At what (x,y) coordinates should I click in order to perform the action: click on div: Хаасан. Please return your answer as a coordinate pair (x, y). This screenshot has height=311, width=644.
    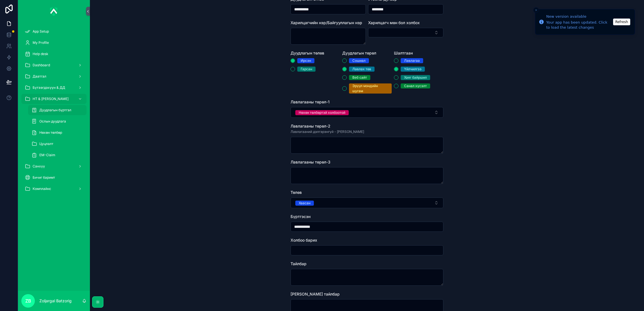
    Looking at the image, I should click on (305, 203).